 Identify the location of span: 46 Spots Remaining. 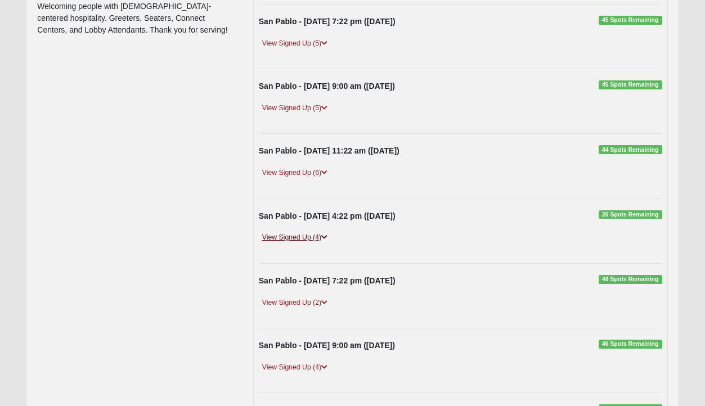
(630, 344).